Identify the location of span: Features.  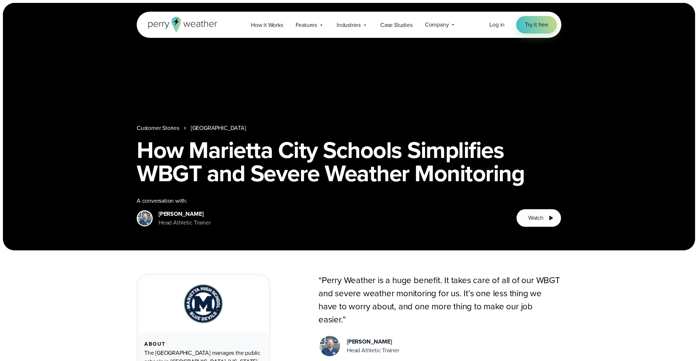
(306, 25).